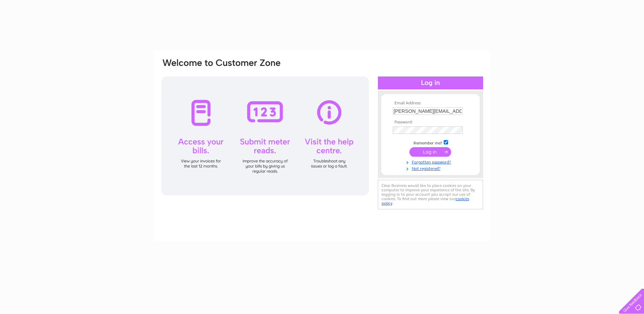 The width and height of the screenshot is (644, 314). I want to click on th: Password:, so click(430, 122).